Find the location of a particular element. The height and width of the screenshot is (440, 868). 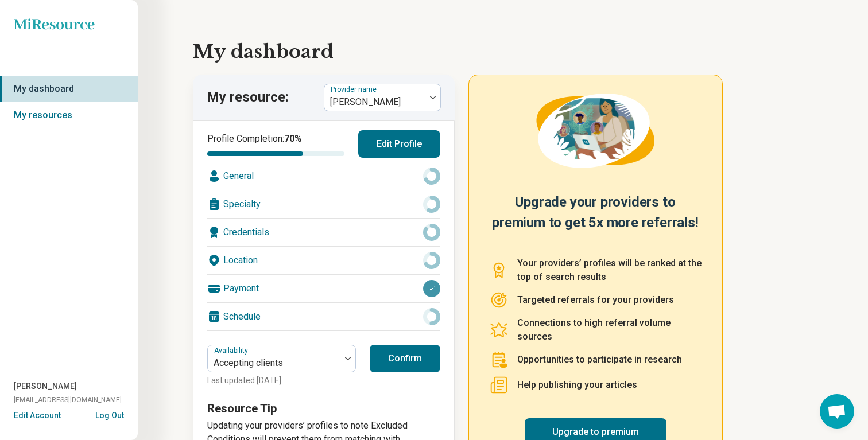

div: Payment is located at coordinates (324, 288).